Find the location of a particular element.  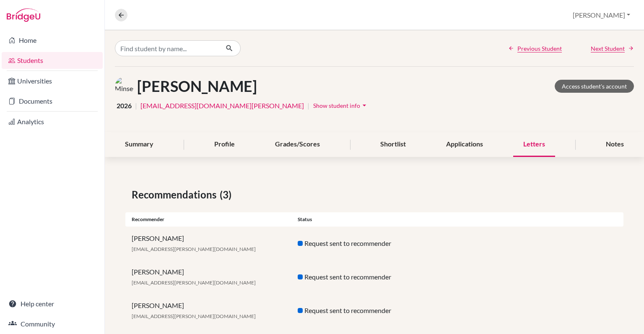

a: Access student's account is located at coordinates (594, 86).